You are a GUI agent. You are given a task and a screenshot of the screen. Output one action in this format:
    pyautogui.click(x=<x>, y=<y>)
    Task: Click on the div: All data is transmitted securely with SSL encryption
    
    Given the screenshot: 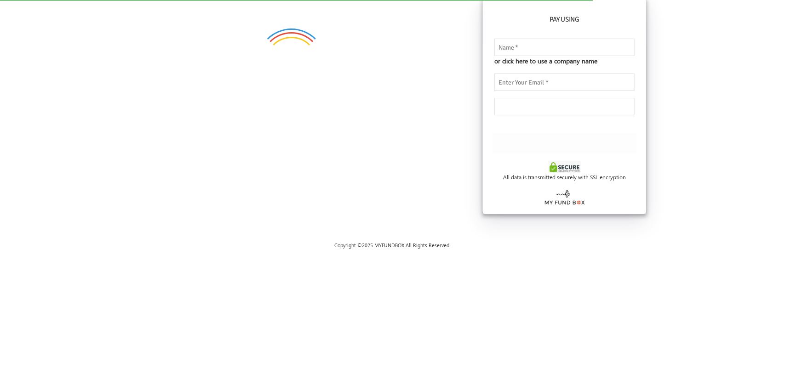 What is the action you would take?
    pyautogui.click(x=564, y=177)
    